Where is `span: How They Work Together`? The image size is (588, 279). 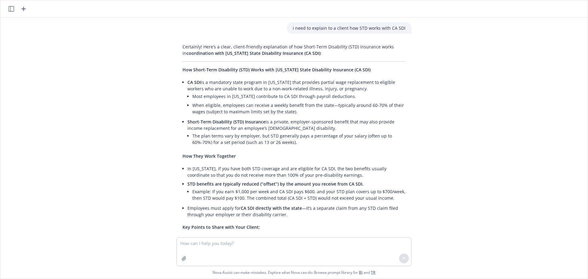
span: How They Work Together is located at coordinates (209, 156).